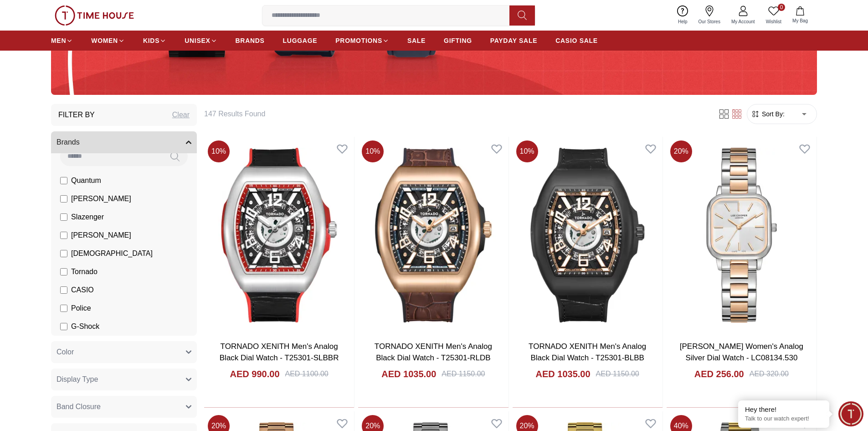  I want to click on span: G-Shock, so click(85, 327).